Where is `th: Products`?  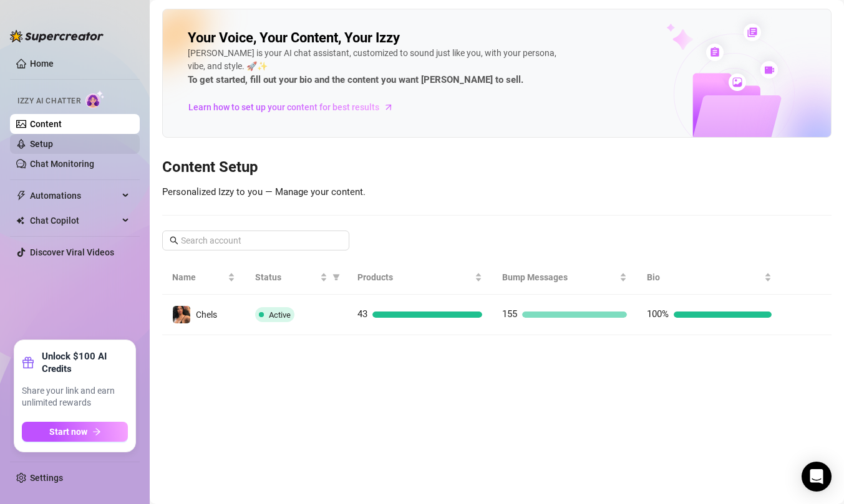
th: Products is located at coordinates (420, 277).